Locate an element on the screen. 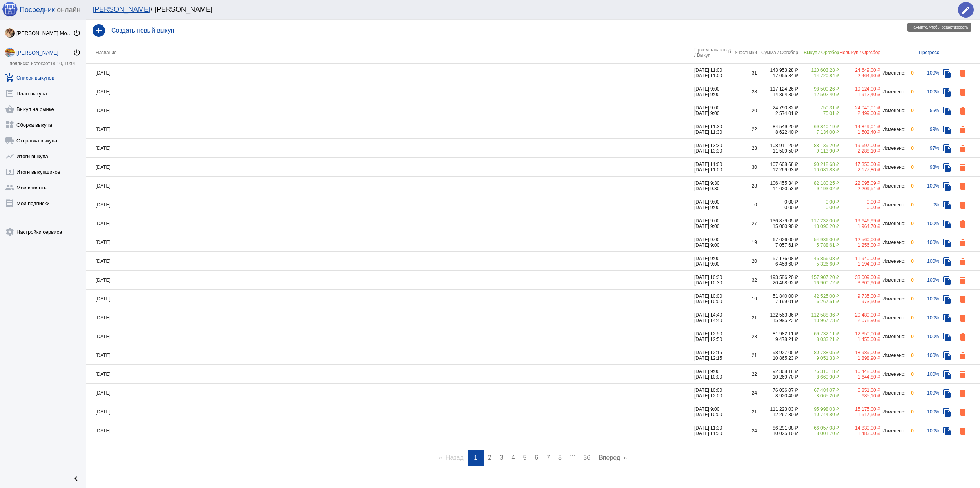 The image size is (980, 488). div: 81 982,11 ₽ is located at coordinates (777, 334).